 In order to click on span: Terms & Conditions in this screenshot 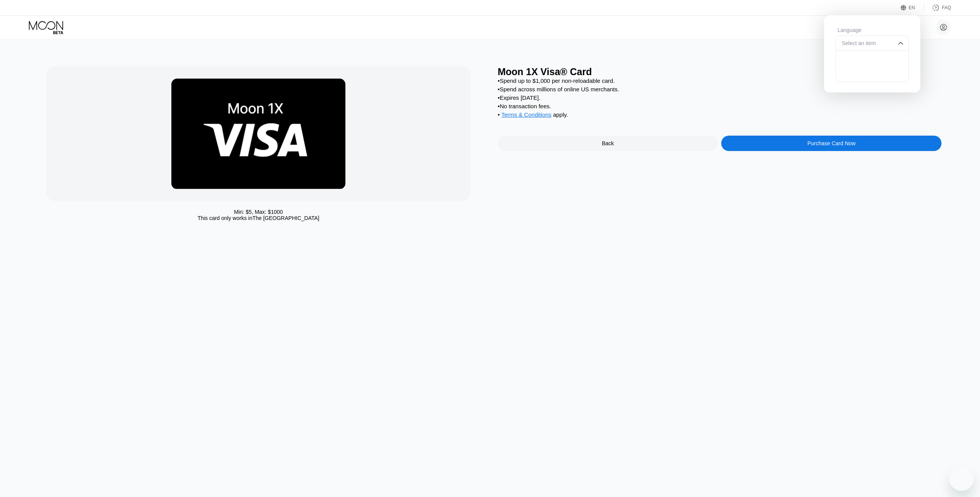, I will do `click(526, 114)`.